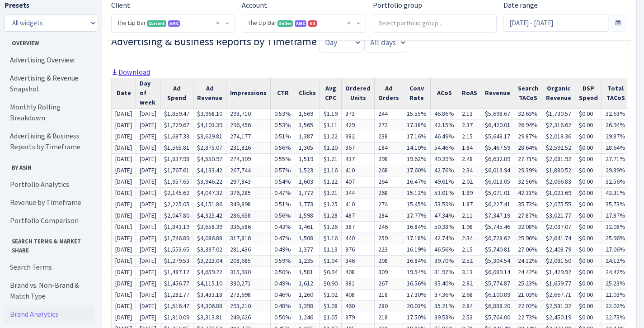 This screenshot has width=644, height=328. What do you see at coordinates (358, 159) in the screenshot?
I see `td: 437` at bounding box center [358, 159].